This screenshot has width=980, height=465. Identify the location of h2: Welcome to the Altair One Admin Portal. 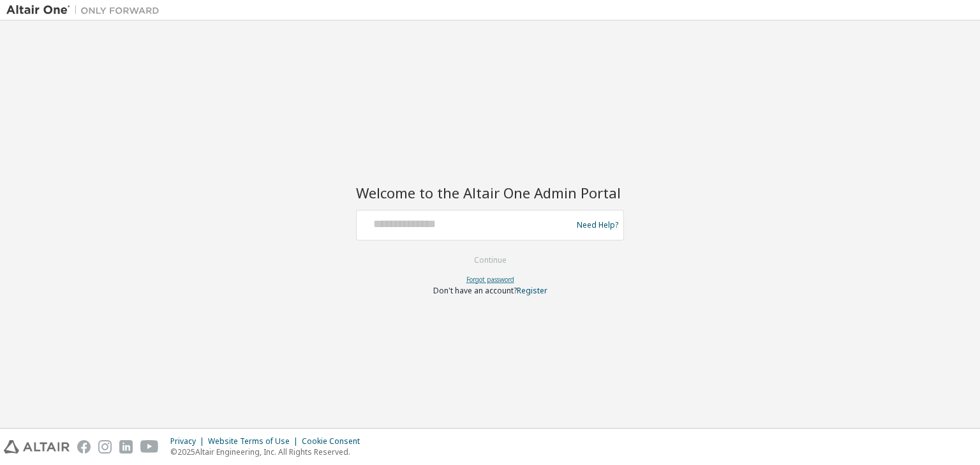
(490, 193).